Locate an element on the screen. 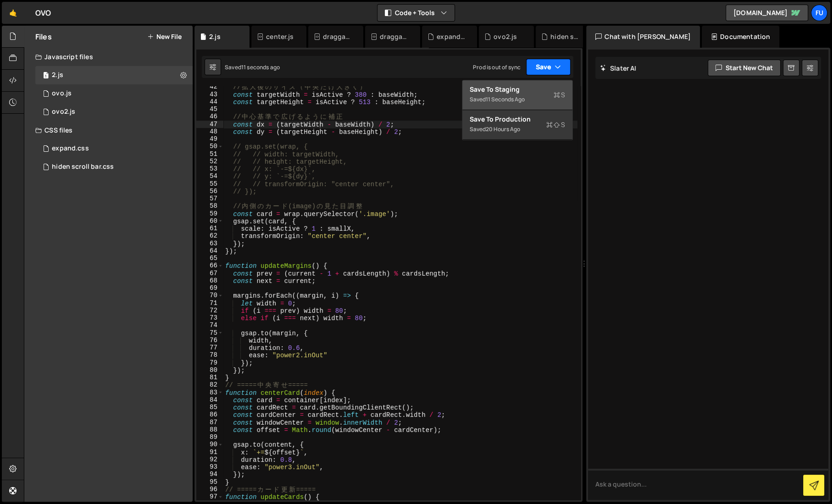  div: 53 is located at coordinates (210, 168).